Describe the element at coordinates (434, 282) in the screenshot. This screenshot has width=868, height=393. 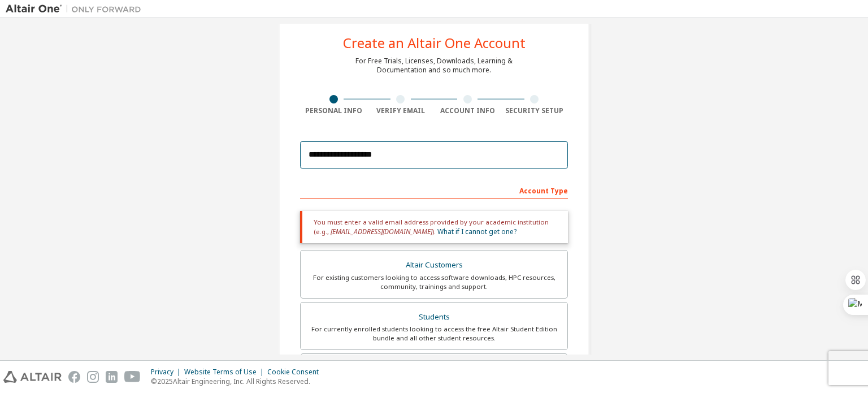
I see `div: For existing customers looking to access software downloads, HPC resources, community, trainings ...` at that location.